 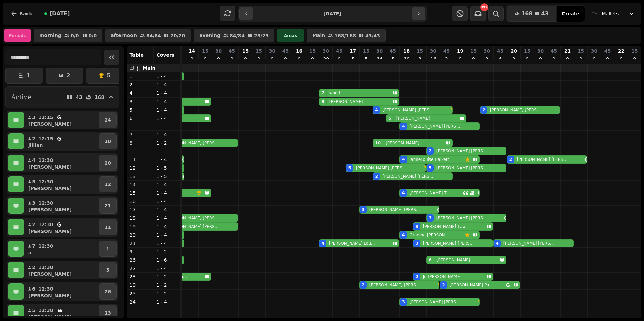 What do you see at coordinates (363, 210) in the screenshot?
I see `div: 3` at bounding box center [363, 210].